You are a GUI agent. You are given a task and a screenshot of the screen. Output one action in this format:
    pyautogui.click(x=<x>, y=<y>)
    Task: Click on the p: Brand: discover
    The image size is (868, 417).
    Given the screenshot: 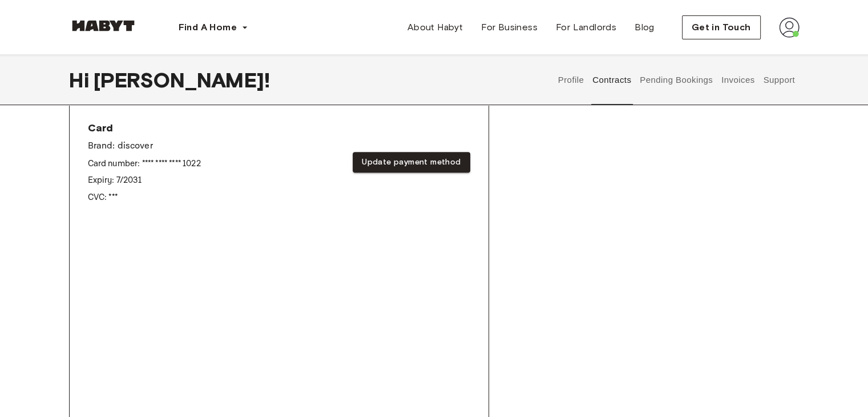 What is the action you would take?
    pyautogui.click(x=145, y=146)
    